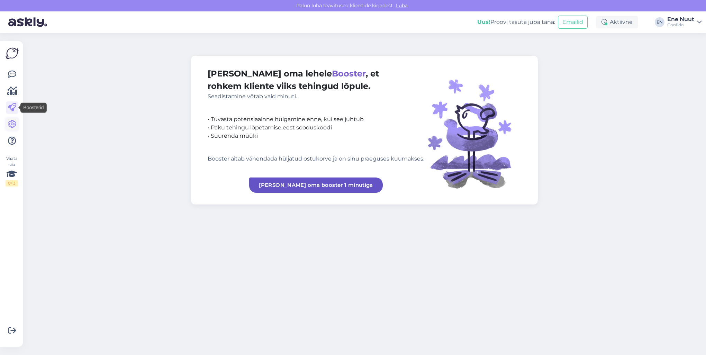 The image size is (706, 355). I want to click on div: Seadistamine võtab vaid minuti., so click(316, 97).